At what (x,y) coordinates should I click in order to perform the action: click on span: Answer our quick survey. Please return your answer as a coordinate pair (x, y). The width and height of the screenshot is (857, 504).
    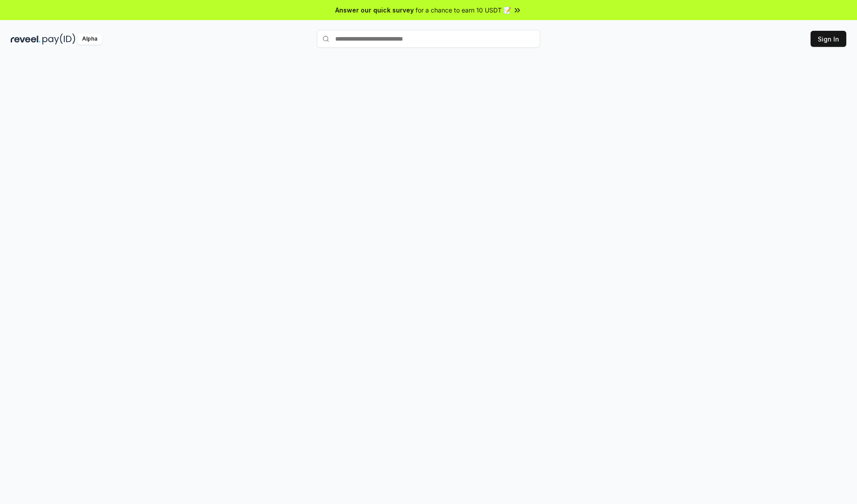
    Looking at the image, I should click on (374, 10).